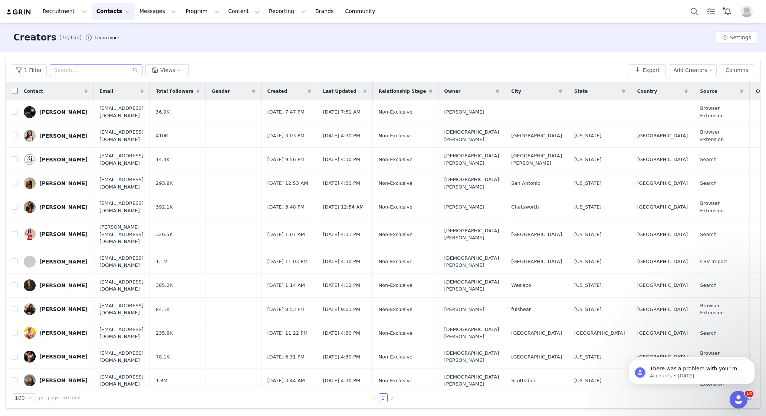  I want to click on i: icon: left, so click(374, 398).